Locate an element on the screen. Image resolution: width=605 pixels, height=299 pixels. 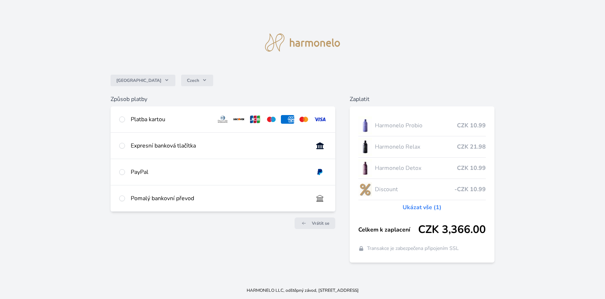
span: CZK 3,366.00 is located at coordinates (452, 230).